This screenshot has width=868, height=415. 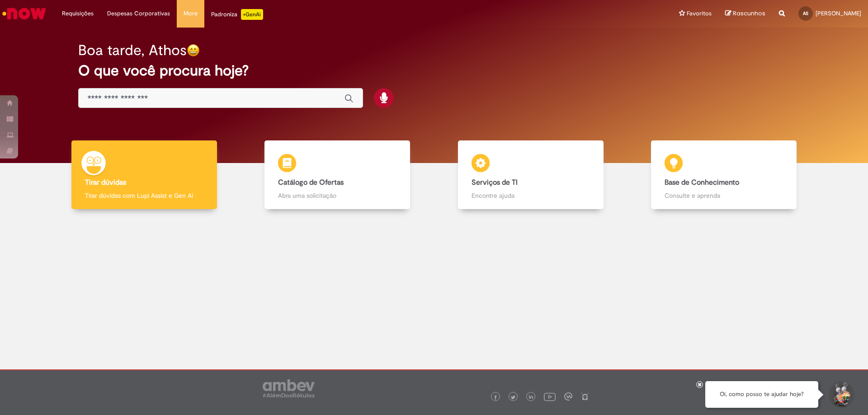 What do you see at coordinates (24, 14) in the screenshot?
I see `img: ServiceNow` at bounding box center [24, 14].